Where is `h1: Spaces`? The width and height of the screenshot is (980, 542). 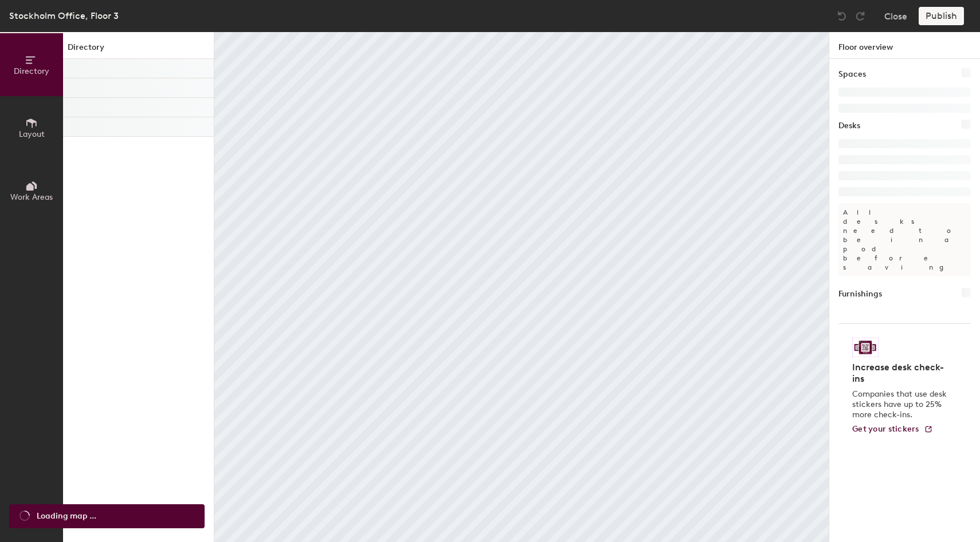 h1: Spaces is located at coordinates (852, 75).